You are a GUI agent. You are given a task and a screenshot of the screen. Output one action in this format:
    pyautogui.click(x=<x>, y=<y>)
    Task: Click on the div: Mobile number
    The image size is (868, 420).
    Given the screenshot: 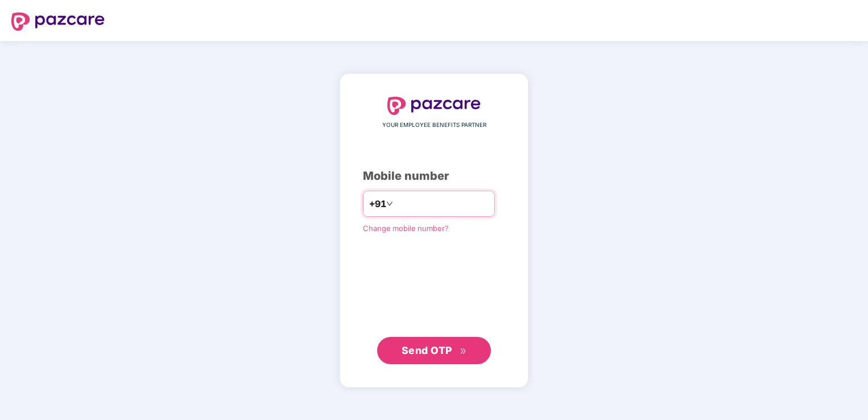 What is the action you would take?
    pyautogui.click(x=434, y=175)
    